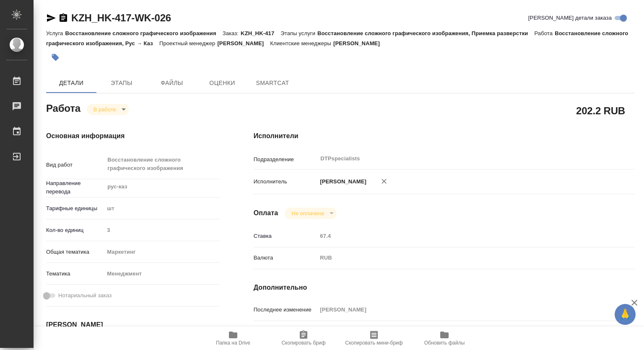 Image resolution: width=644 pixels, height=350 pixels. Describe the element at coordinates (285, 310) in the screenshot. I see `p: Последнее изменение` at that location.